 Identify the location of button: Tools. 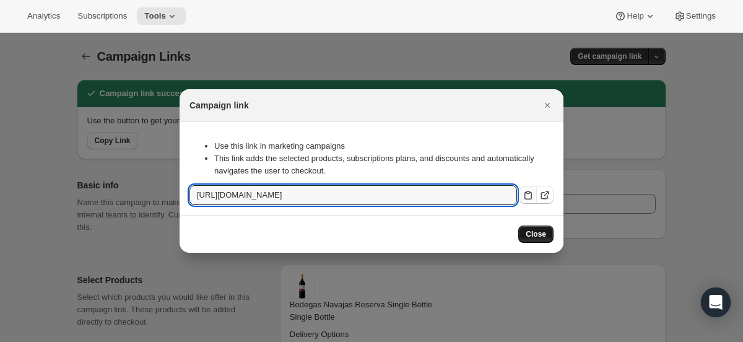
(161, 16).